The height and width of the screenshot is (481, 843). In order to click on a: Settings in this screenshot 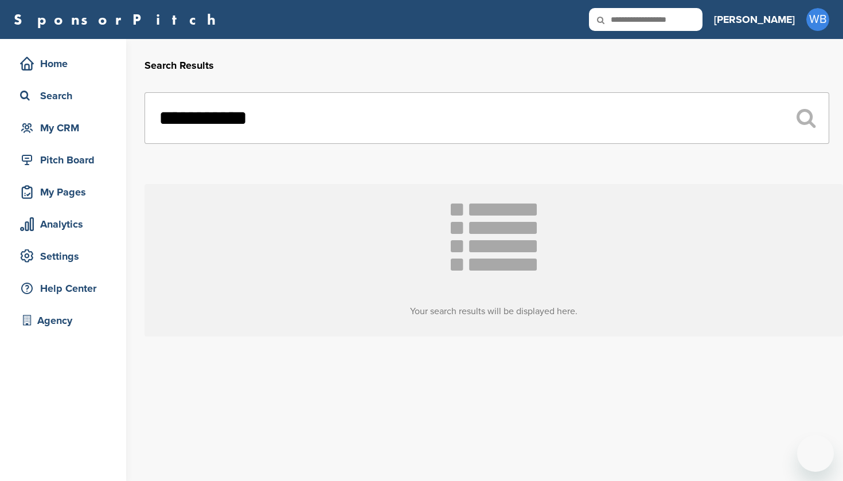, I will do `click(63, 256)`.